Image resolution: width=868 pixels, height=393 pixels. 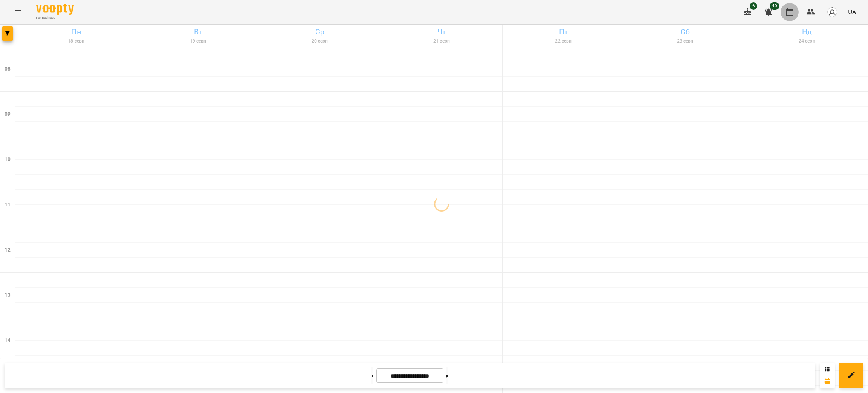 What do you see at coordinates (7, 160) in the screenshot?
I see `h6: 10` at bounding box center [7, 160].